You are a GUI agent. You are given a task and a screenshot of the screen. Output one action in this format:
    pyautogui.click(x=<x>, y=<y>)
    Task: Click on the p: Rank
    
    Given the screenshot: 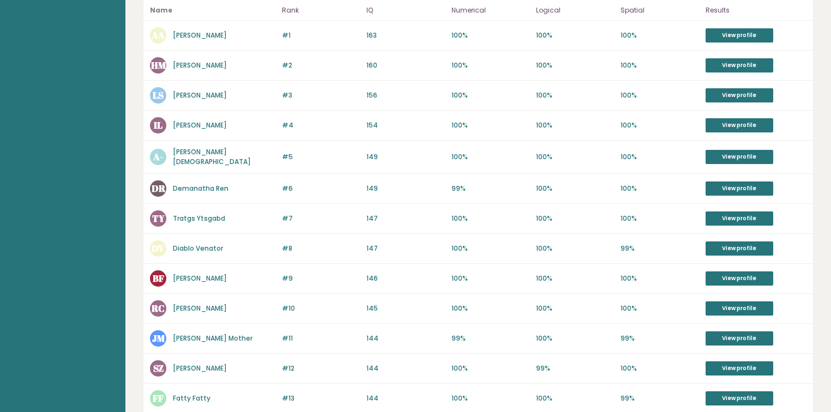 What is the action you would take?
    pyautogui.click(x=320, y=10)
    